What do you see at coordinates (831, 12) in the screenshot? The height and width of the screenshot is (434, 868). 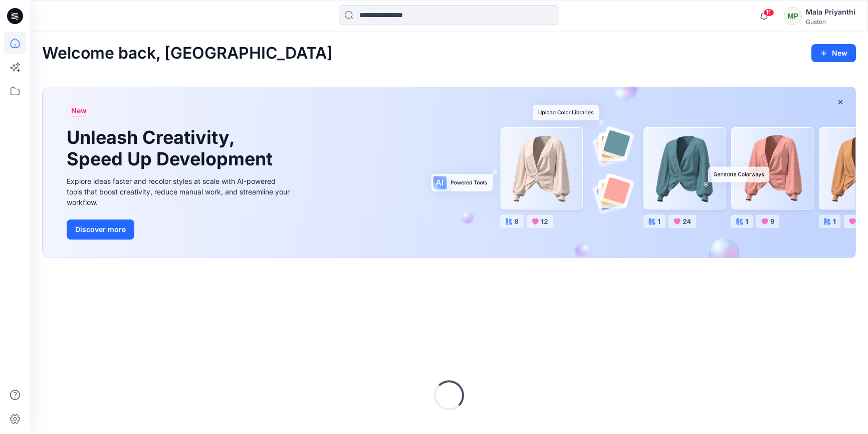 I see `div: Mala Priyanthi` at bounding box center [831, 12].